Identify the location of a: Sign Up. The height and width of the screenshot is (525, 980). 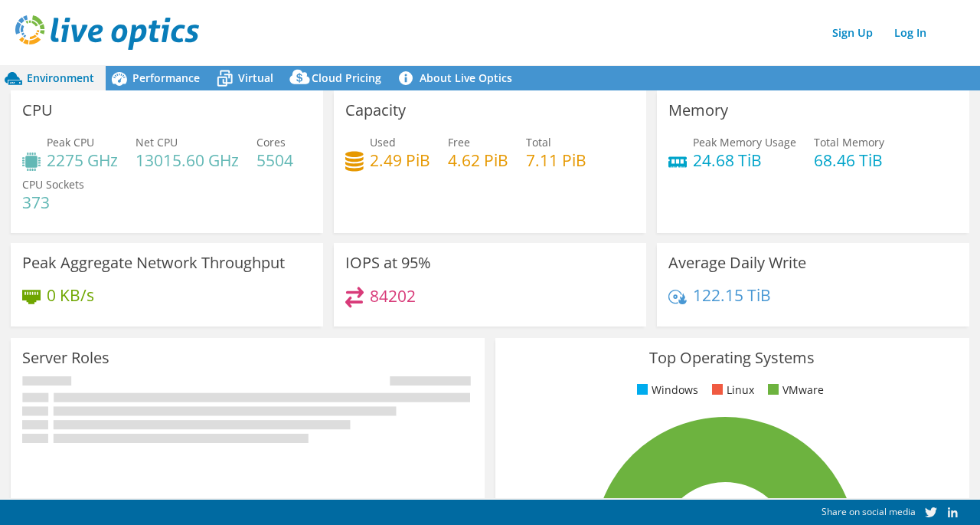
(852, 33).